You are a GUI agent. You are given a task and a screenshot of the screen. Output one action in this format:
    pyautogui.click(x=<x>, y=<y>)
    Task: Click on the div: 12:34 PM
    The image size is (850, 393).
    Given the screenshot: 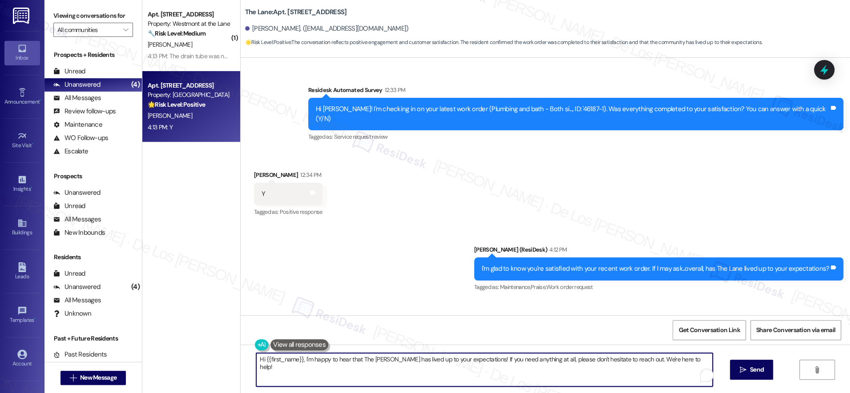 What is the action you would take?
    pyautogui.click(x=310, y=175)
    